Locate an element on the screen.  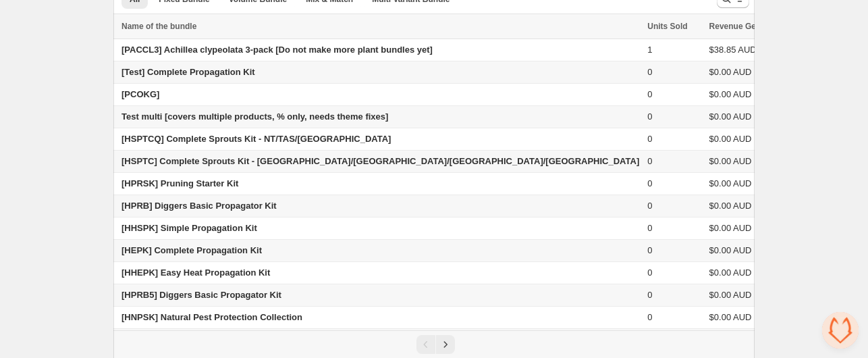
span: Units Sold is located at coordinates (667, 26).